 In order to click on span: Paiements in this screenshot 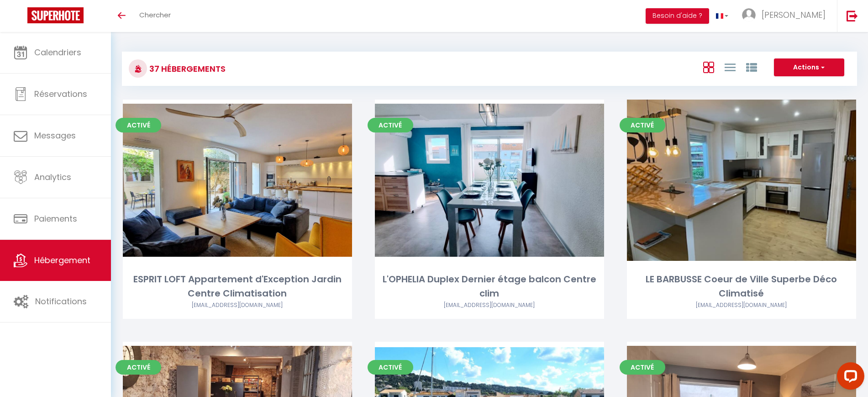, I will do `click(56, 218)`.